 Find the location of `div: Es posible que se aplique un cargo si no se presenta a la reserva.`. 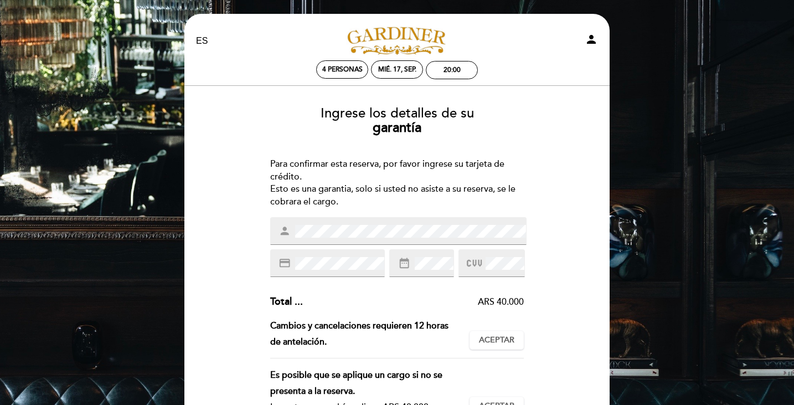

div: Es posible que se aplique un cargo si no se presenta a la reserva. is located at coordinates (366, 383).